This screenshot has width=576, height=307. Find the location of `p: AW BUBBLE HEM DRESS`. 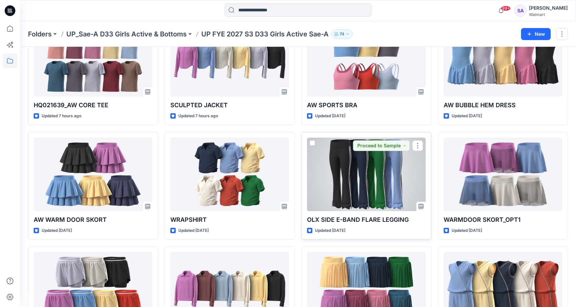

p: AW BUBBLE HEM DRESS is located at coordinates (503, 105).